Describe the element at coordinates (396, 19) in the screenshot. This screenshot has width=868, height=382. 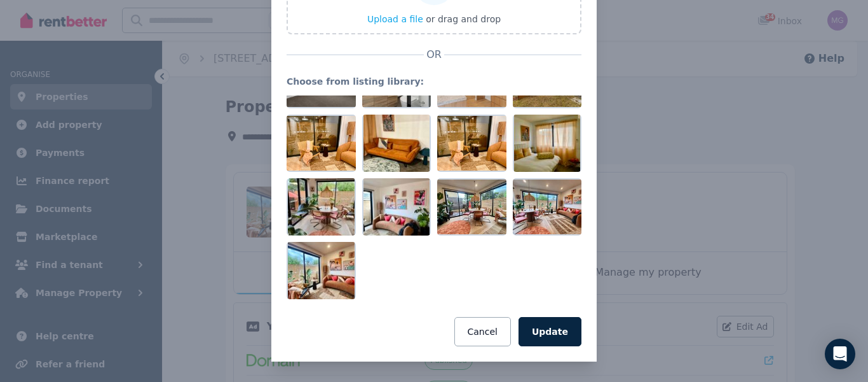
I see `span: Upload a file` at that location.